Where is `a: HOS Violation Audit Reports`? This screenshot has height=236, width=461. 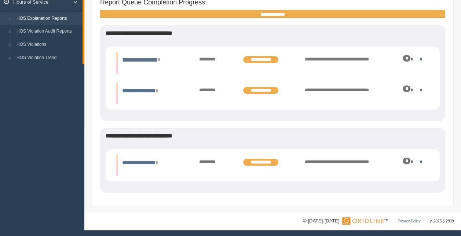
a: HOS Violation Audit Reports is located at coordinates (48, 32).